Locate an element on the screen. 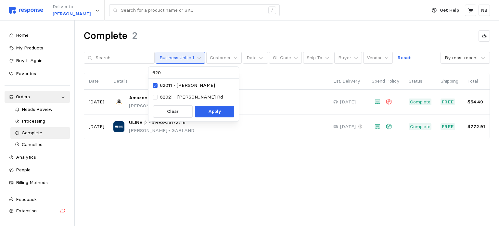 This screenshot has width=499, height=226. p: $54.49 is located at coordinates (477, 102).